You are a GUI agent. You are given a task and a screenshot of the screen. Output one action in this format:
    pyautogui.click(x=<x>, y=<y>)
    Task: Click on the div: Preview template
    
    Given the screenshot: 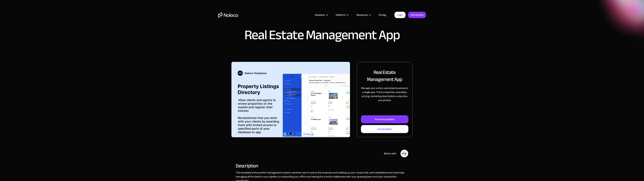 What is the action you would take?
    pyautogui.click(x=384, y=119)
    